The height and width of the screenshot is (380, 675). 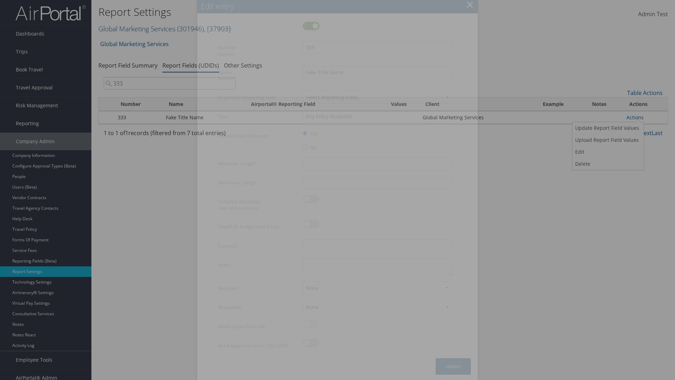 I want to click on label: Name, so click(x=257, y=75).